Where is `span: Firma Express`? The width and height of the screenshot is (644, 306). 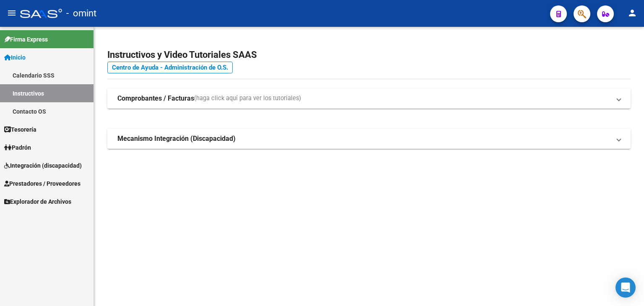
span: Firma Express is located at coordinates (26, 39).